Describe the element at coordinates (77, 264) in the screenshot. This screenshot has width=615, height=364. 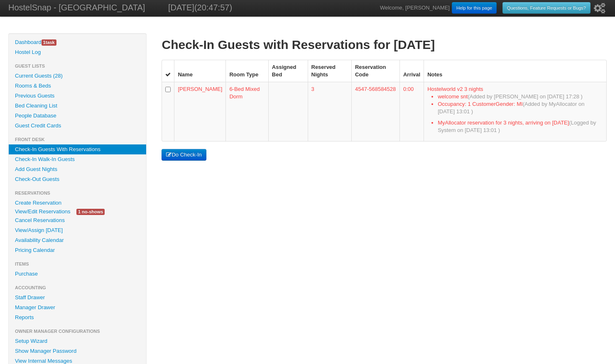
I see `li: Items` at that location.